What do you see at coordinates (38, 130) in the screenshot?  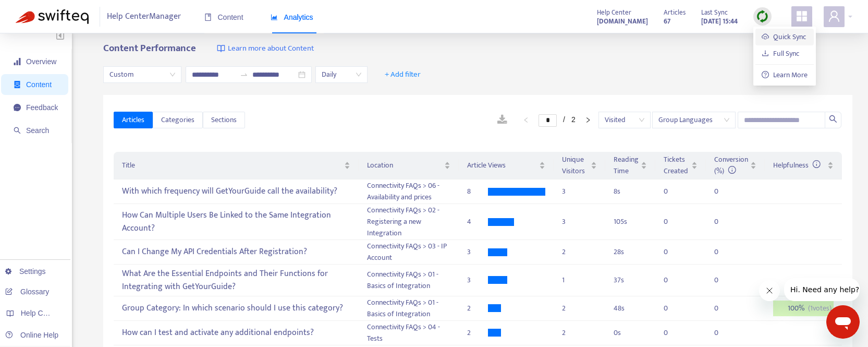 I see `span: Search` at bounding box center [38, 130].